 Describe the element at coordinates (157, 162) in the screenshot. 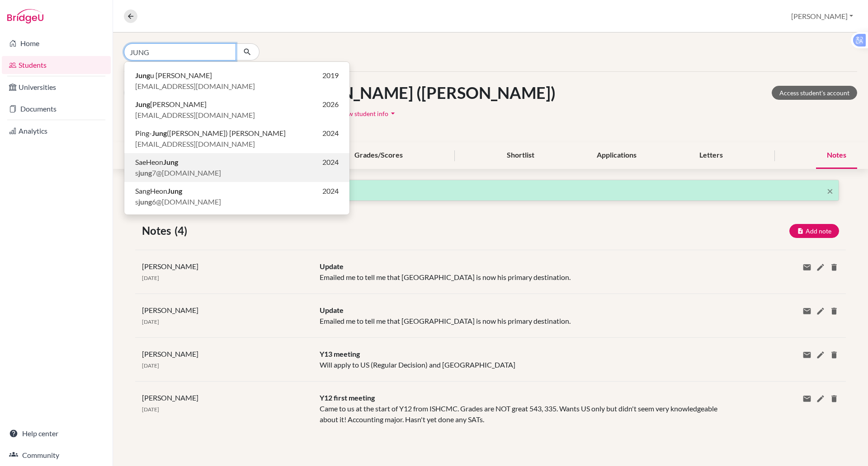

I see `span: SaeHeon` at that location.